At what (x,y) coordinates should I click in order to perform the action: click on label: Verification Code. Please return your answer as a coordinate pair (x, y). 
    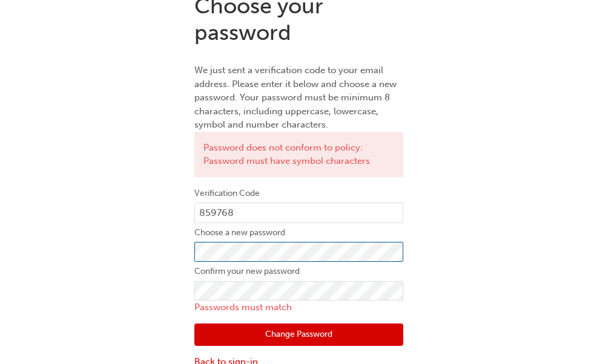
    Looking at the image, I should click on (298, 193).